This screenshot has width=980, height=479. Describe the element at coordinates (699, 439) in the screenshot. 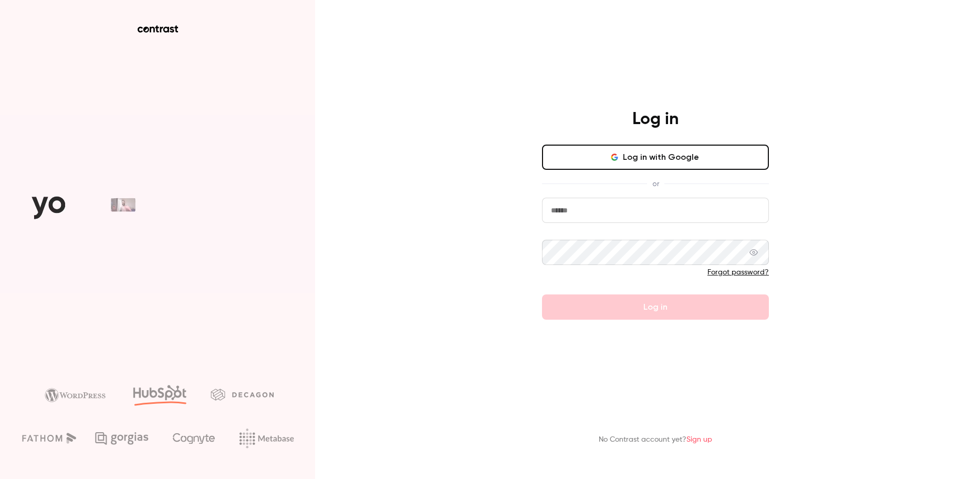

I see `a: Sign up` at that location.